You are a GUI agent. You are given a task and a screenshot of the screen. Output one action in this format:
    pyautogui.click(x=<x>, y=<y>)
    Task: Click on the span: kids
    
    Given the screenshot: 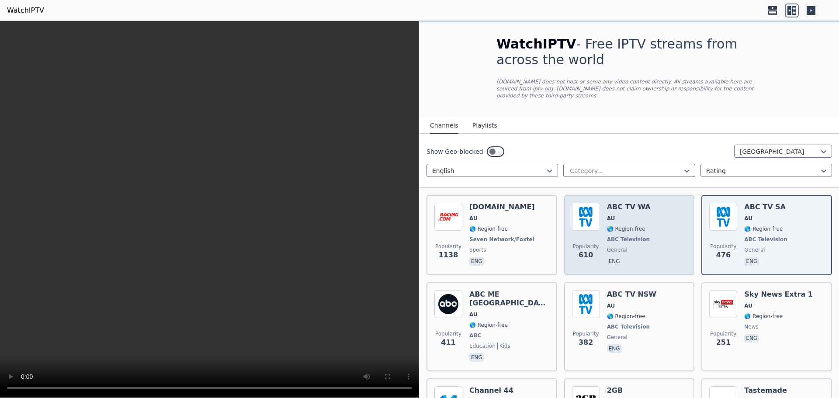 What is the action you would take?
    pyautogui.click(x=504, y=346)
    